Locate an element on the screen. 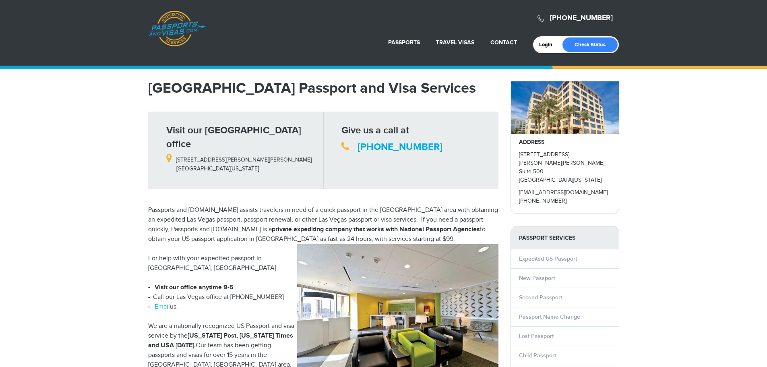 This screenshot has width=767, height=367. li: us. is located at coordinates (323, 307).